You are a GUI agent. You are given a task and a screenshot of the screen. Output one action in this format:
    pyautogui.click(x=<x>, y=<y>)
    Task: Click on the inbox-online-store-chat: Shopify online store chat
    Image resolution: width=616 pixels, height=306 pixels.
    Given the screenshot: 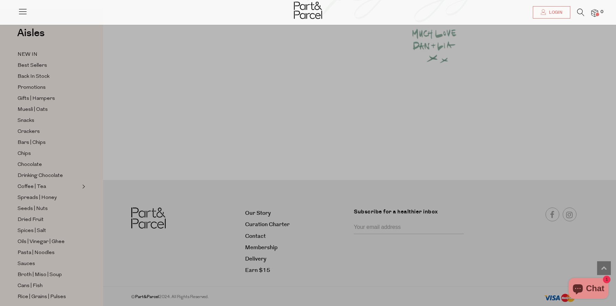 What is the action you would take?
    pyautogui.click(x=589, y=289)
    